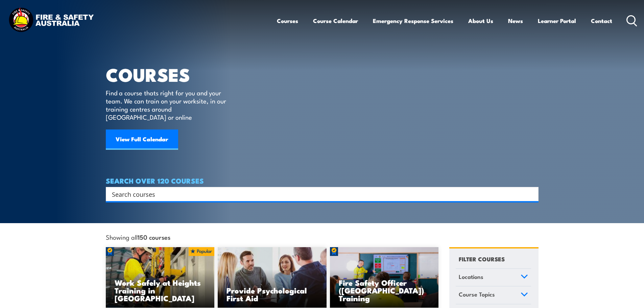 Image resolution: width=644 pixels, height=308 pixels. Describe the element at coordinates (557, 21) in the screenshot. I see `a: Learner Portal` at that location.